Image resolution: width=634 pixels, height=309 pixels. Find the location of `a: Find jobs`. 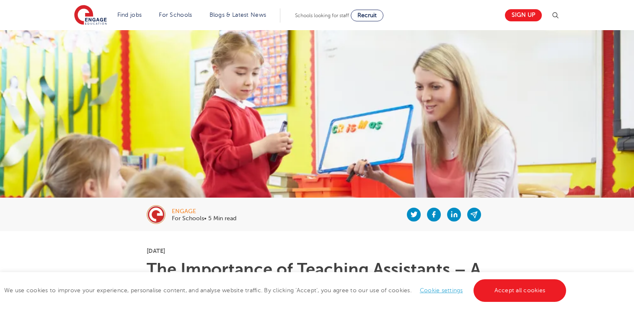

a: Find jobs is located at coordinates (130, 15).